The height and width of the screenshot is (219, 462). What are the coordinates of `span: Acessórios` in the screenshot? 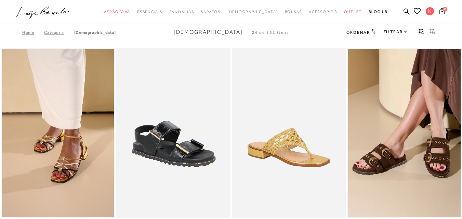 It's located at (323, 12).